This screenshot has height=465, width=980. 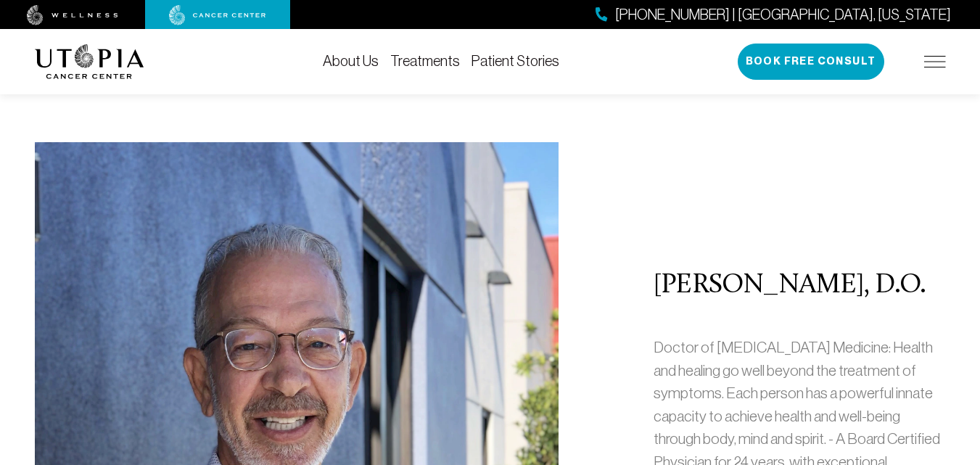 What do you see at coordinates (425, 61) in the screenshot?
I see `a: Treatments` at bounding box center [425, 61].